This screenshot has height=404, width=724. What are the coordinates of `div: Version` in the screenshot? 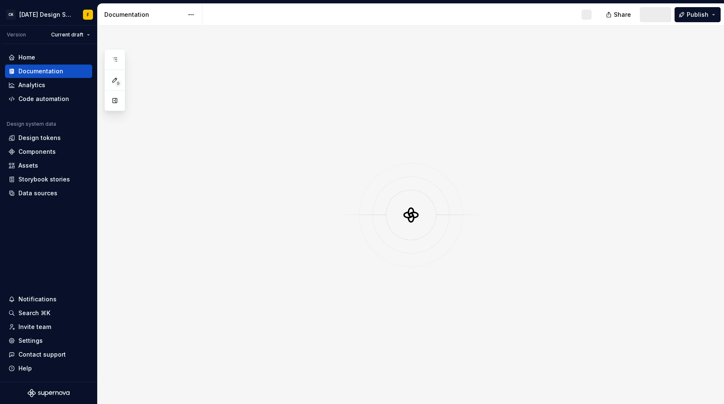 It's located at (16, 35).